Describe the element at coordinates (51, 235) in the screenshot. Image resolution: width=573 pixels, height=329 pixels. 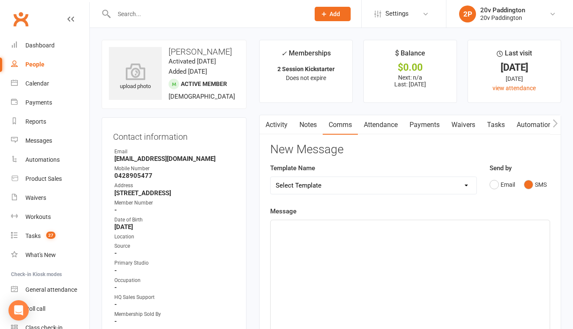
I see `span: 27` at that location.